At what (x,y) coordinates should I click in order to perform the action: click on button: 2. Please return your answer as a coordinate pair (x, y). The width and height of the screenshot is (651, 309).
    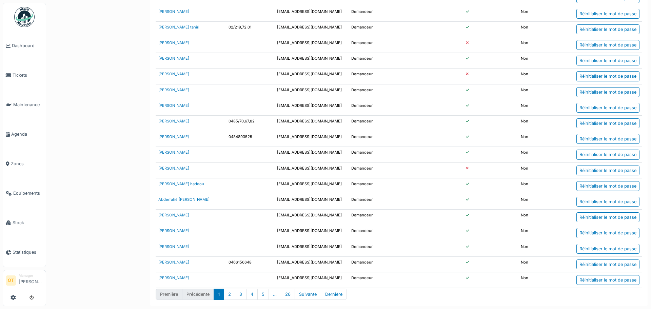
    Looking at the image, I should click on (230, 294).